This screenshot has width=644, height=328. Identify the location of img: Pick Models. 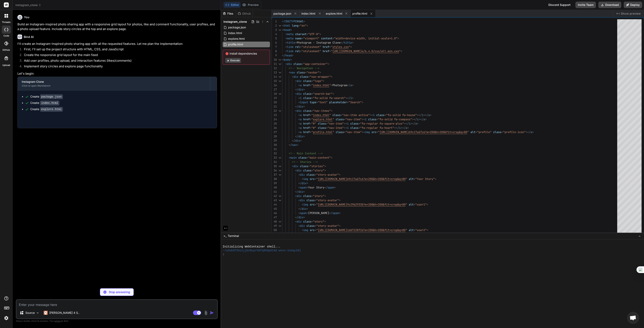
(37, 312).